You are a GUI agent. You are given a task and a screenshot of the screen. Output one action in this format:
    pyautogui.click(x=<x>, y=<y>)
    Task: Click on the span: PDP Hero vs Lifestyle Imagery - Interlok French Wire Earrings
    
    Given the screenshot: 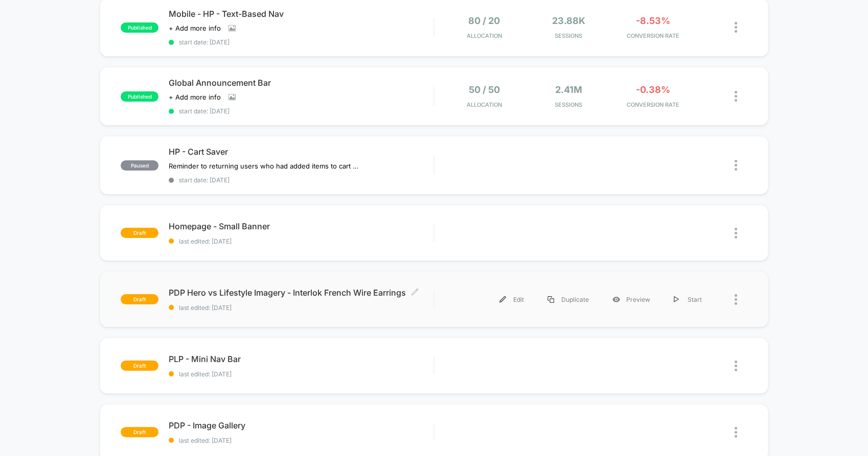 What is the action you would take?
    pyautogui.click(x=301, y=293)
    